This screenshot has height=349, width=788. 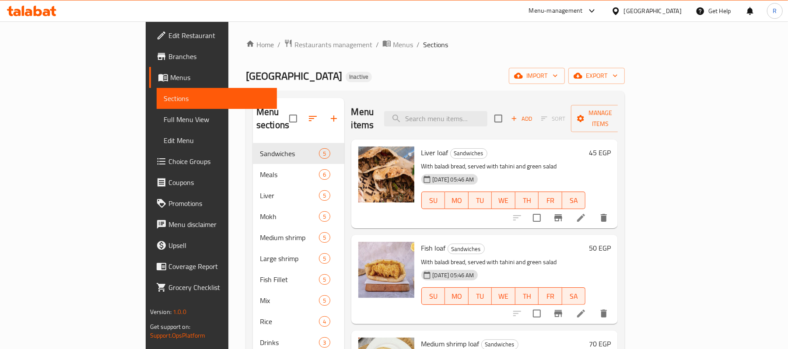 I want to click on span: Full Menu View, so click(x=217, y=119).